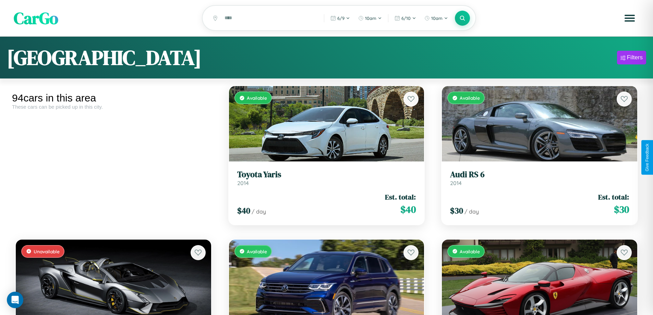 The width and height of the screenshot is (653, 315). I want to click on button: 6/9, so click(340, 18).